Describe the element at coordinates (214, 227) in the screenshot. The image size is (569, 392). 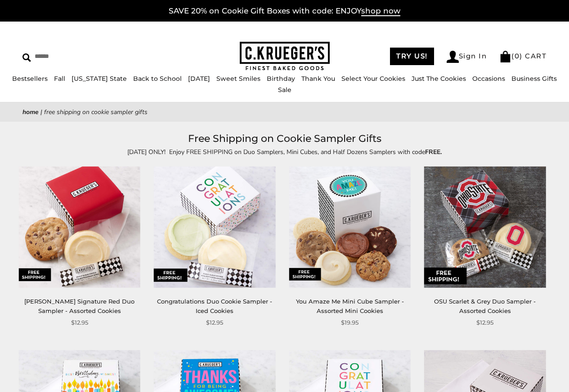
I see `img: Congratulations Duo Cookie Sampler - Iced Cookies` at that location.